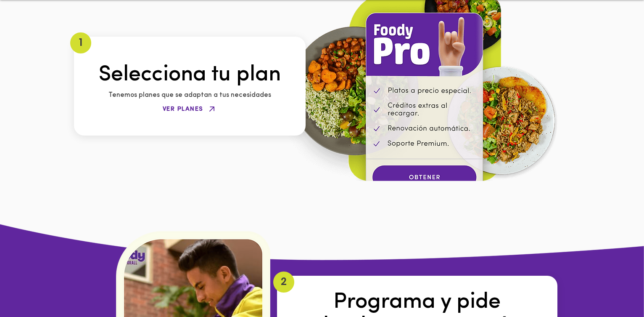 The width and height of the screenshot is (644, 317). What do you see at coordinates (81, 42) in the screenshot?
I see `span: 1` at bounding box center [81, 42].